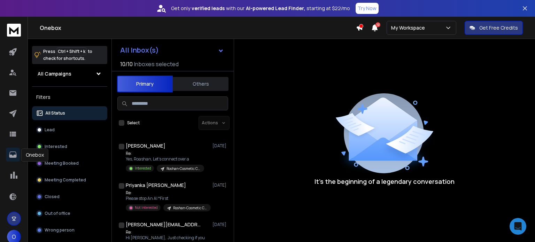 Image resolution: width=535 pixels, height=242 pixels. Describe the element at coordinates (156, 64) in the screenshot. I see `h3: Inboxes selected` at that location.